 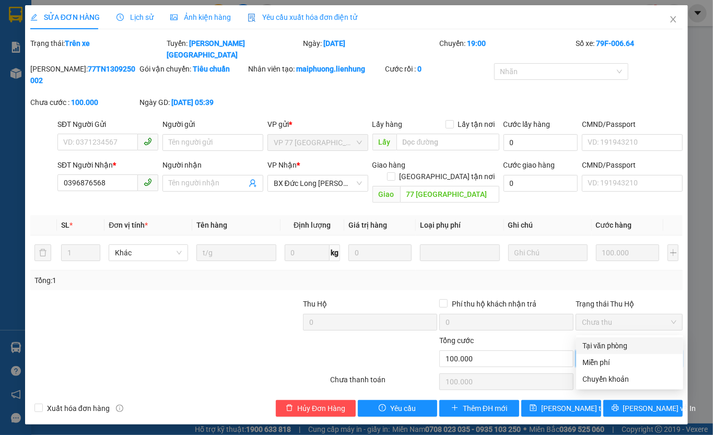 I want to click on button: deleteHủy Đơn Hàng, so click(x=315, y=408).